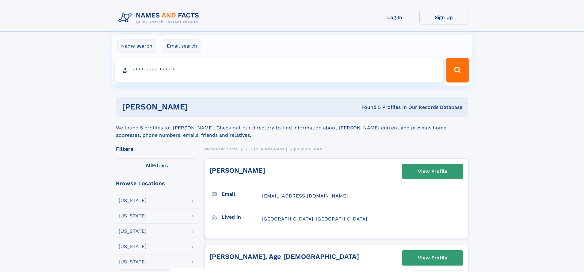 Image resolution: width=584 pixels, height=272 pixels. What do you see at coordinates (137, 46) in the screenshot?
I see `label: Name search` at bounding box center [137, 46].